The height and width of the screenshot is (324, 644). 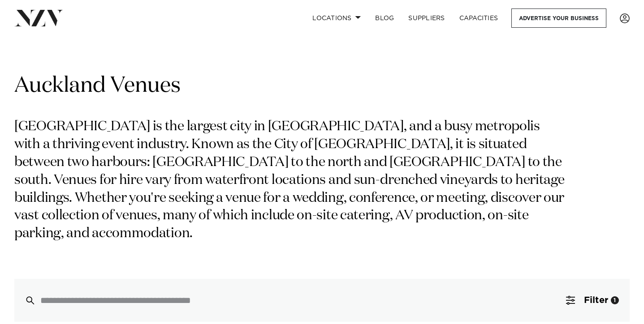 I want to click on img: nzv-logo.png, so click(x=39, y=18).